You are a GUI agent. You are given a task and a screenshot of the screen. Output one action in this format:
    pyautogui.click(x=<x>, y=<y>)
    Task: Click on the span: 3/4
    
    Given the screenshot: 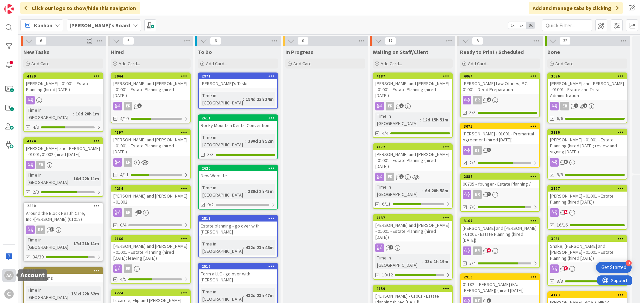 What is the action you would take?
    pyautogui.click(x=472, y=263)
    